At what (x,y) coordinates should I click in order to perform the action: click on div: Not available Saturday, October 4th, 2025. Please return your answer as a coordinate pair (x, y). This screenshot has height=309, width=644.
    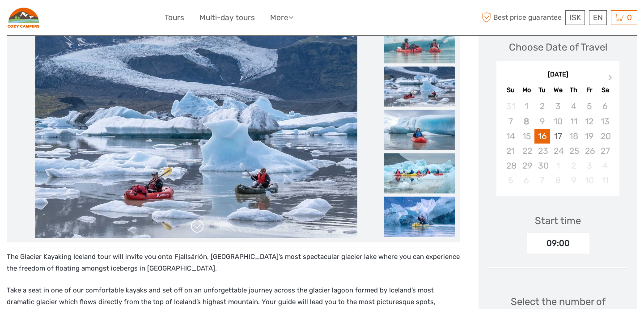
    Looking at the image, I should click on (605, 166).